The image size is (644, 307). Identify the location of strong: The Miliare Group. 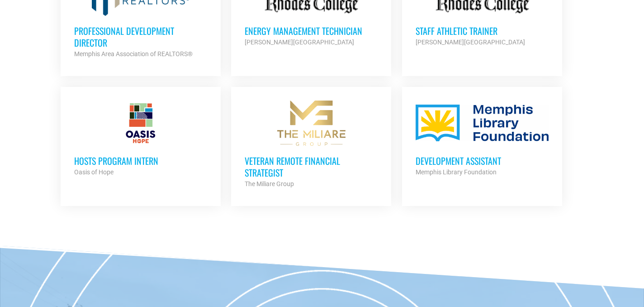
(269, 184).